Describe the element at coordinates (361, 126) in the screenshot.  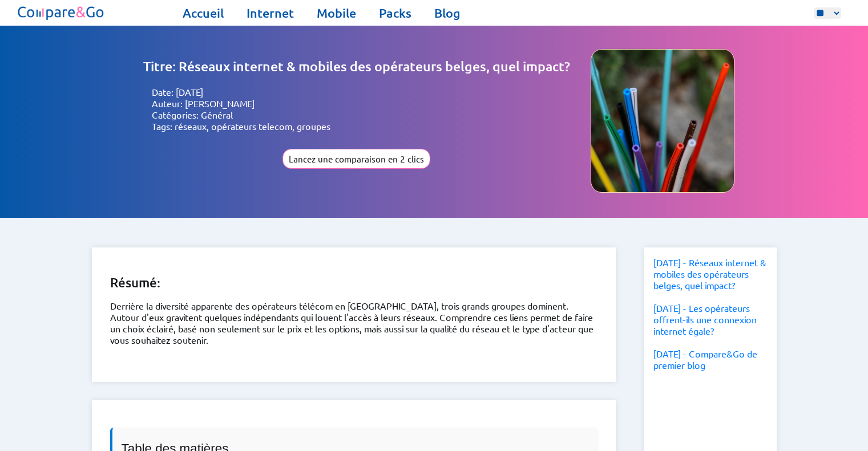
I see `li: Tags: réseaux, opérateurs telecom, groupes` at that location.